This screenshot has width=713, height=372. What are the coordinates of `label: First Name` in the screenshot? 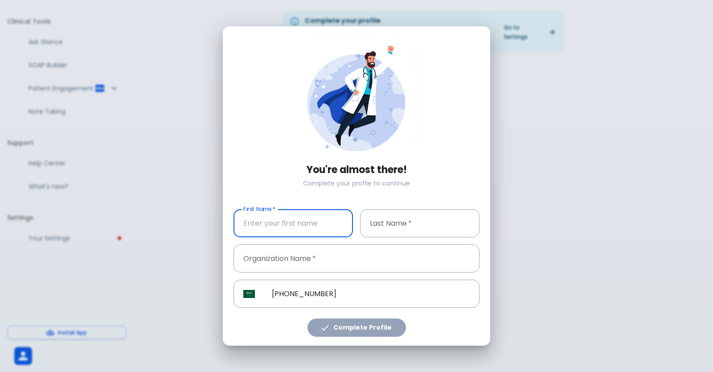 It's located at (260, 209).